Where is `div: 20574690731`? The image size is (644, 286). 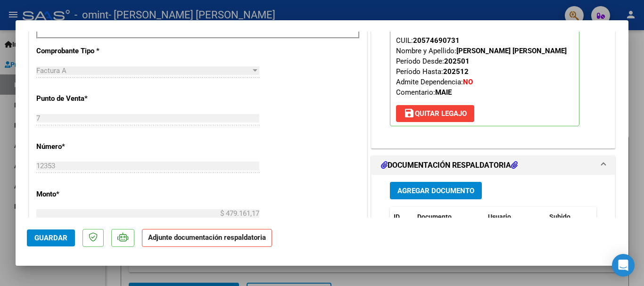
div: 20574690731 is located at coordinates (436, 40).